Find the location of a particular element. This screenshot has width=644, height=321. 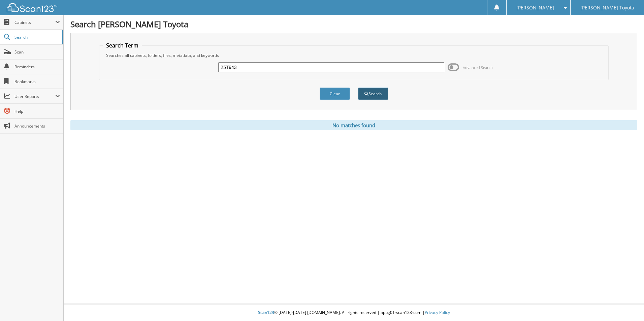

span: Cabinets is located at coordinates (35, 22).